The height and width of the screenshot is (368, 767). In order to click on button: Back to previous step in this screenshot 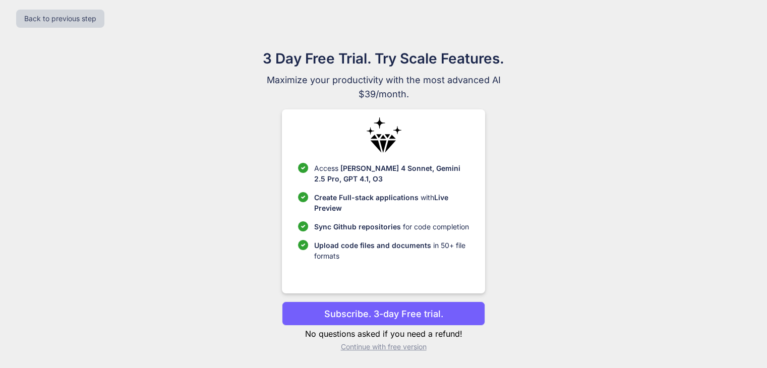, I will do `click(60, 19)`.